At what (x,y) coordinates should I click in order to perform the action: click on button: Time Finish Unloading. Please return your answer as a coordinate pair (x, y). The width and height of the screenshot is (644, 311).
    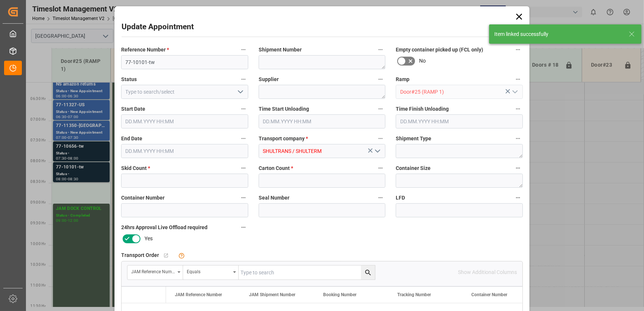
    Looking at the image, I should click on (518, 109).